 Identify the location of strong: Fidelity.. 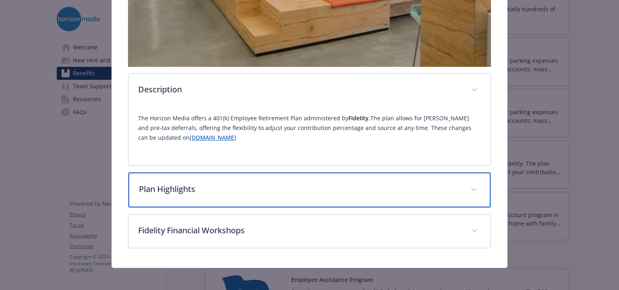
(359, 118).